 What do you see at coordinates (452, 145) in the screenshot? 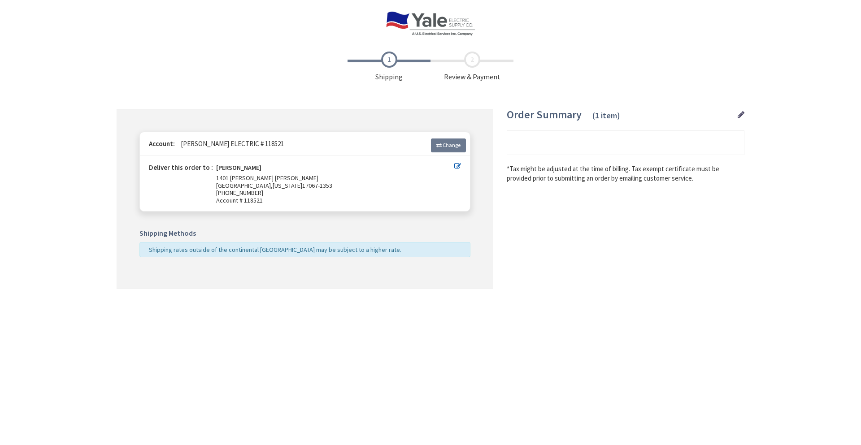
I see `span: Change` at bounding box center [452, 145].